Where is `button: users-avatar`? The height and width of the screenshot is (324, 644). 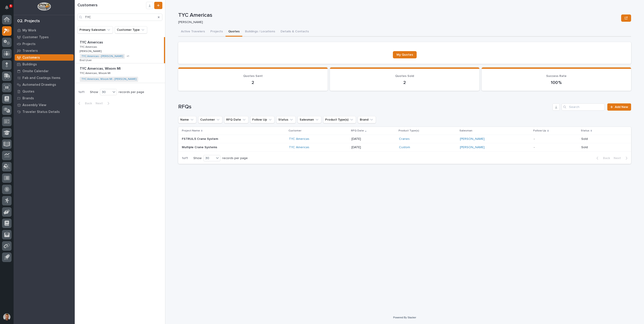 button: users-avatar is located at coordinates (7, 317).